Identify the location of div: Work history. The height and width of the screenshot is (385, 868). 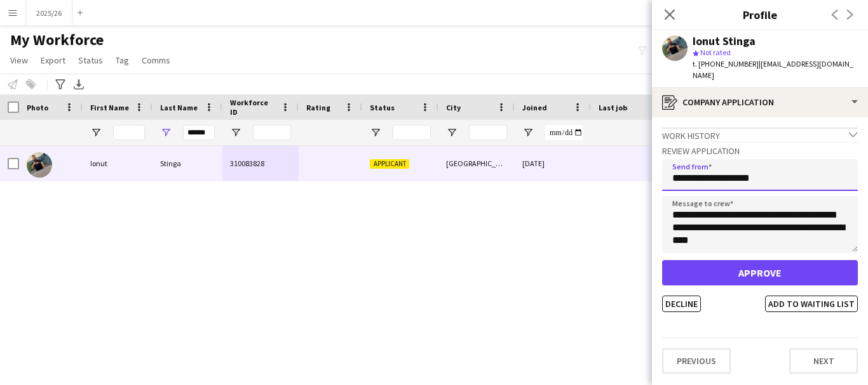
(760, 134).